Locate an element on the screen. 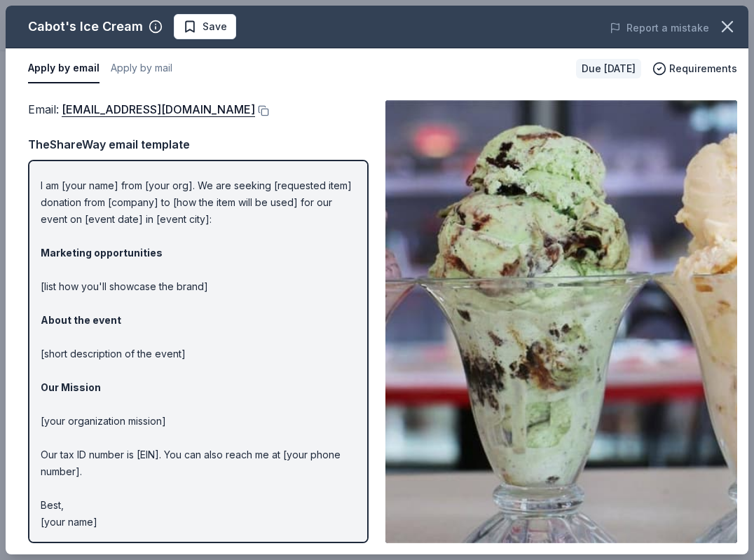 The height and width of the screenshot is (560, 754). img: Image for Cabot's Ice Cream is located at coordinates (562, 322).